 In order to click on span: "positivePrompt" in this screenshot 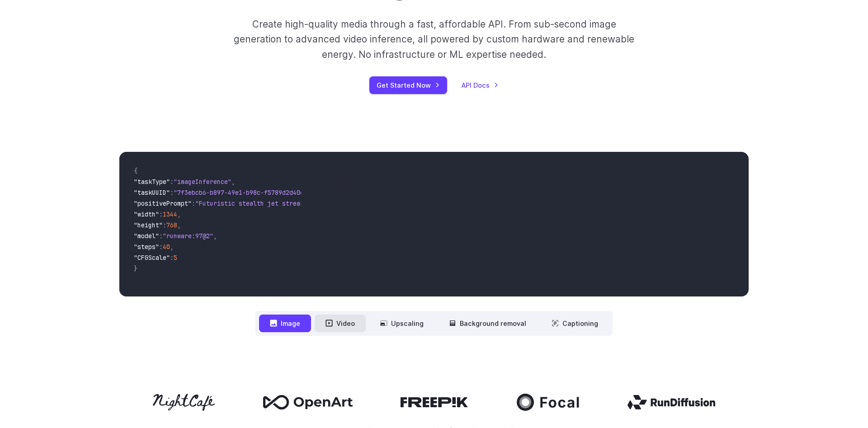, I will do `click(163, 203)`.